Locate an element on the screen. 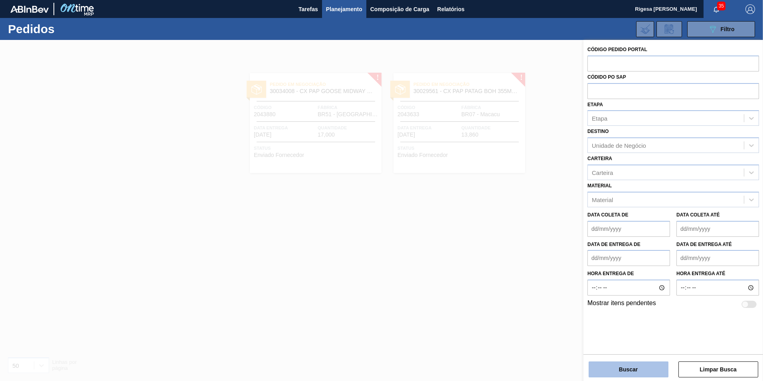 The height and width of the screenshot is (381, 763). div: Etapa is located at coordinates (600, 118).